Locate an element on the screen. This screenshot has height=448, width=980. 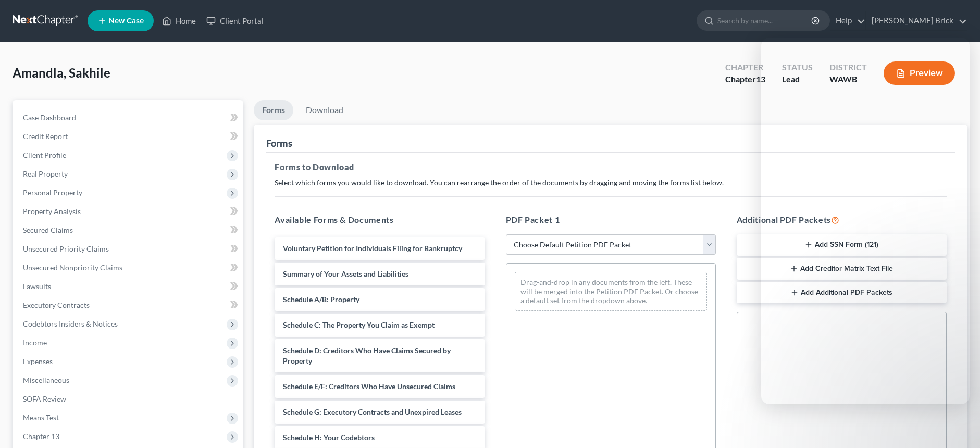
span: Schedule H: Your Codebtors is located at coordinates (329, 438).